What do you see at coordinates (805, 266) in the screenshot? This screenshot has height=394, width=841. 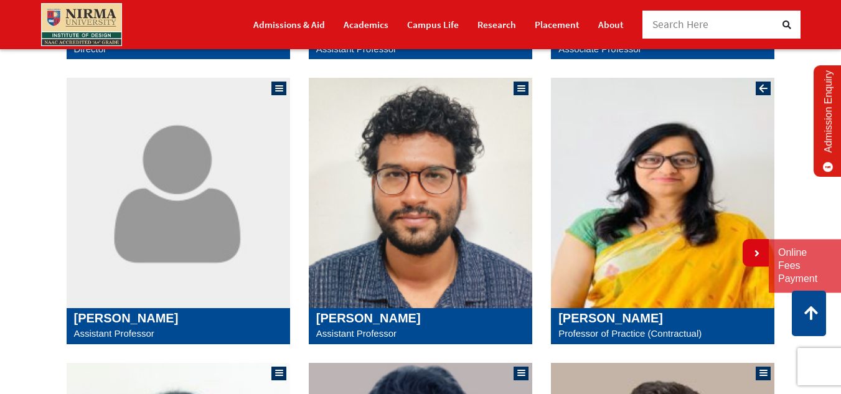 I see `a: Online Fees Payment` at bounding box center [805, 266].